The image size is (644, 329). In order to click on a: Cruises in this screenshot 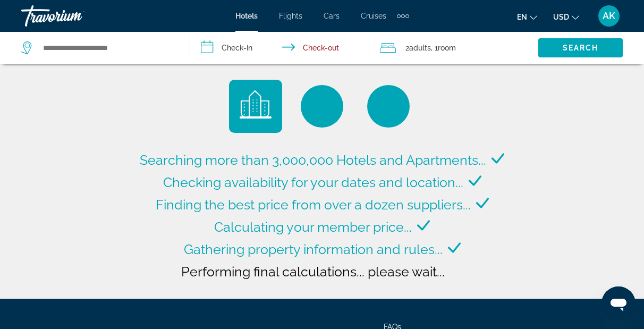, I will do `click(373, 16)`.